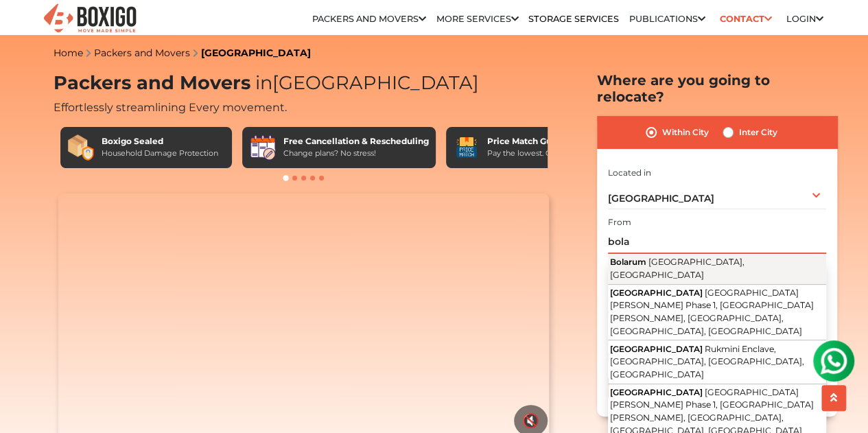 This screenshot has height=433, width=868. Describe the element at coordinates (574, 18) in the screenshot. I see `a: Storage Services` at that location.